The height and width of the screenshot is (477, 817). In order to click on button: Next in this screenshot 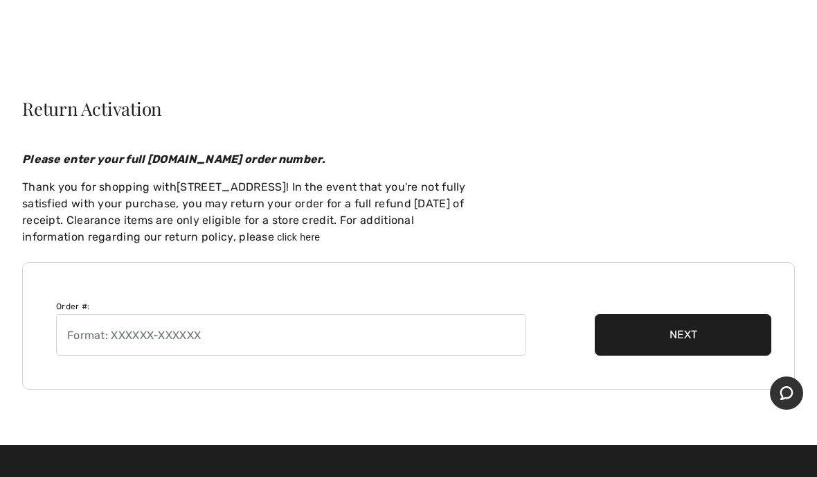, I will do `click(683, 335)`.